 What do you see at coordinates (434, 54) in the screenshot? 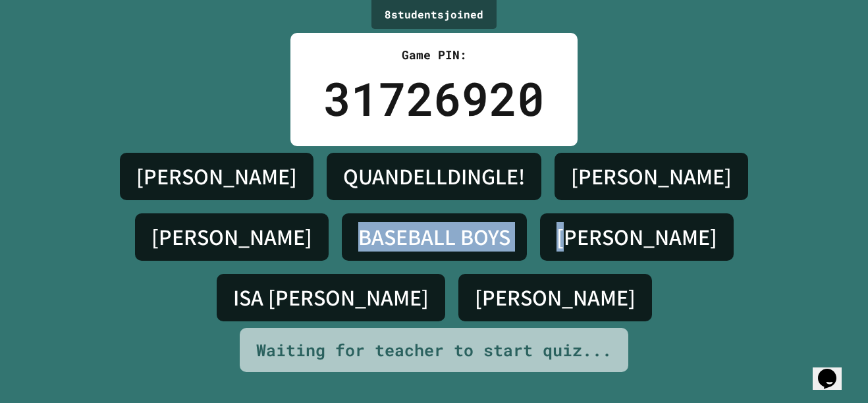
I see `div: Game PIN:` at bounding box center [434, 54].